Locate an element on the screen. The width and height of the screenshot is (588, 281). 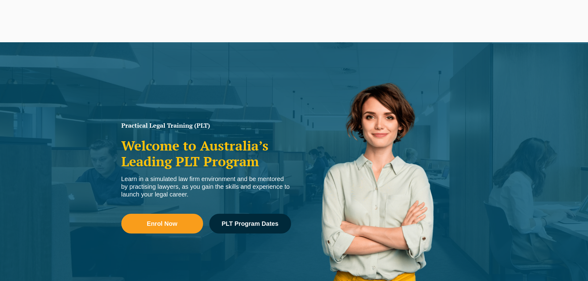
span: Enrol Now is located at coordinates (162, 224).